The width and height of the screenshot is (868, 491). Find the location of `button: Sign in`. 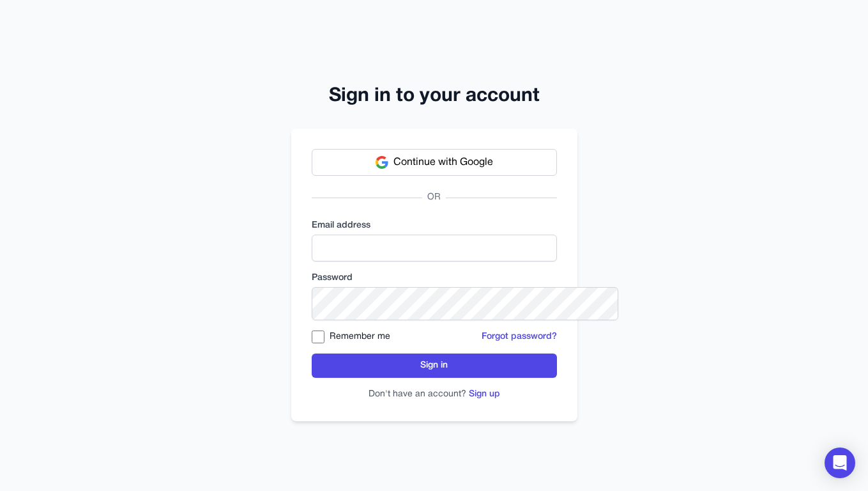

button: Sign in is located at coordinates (434, 365).